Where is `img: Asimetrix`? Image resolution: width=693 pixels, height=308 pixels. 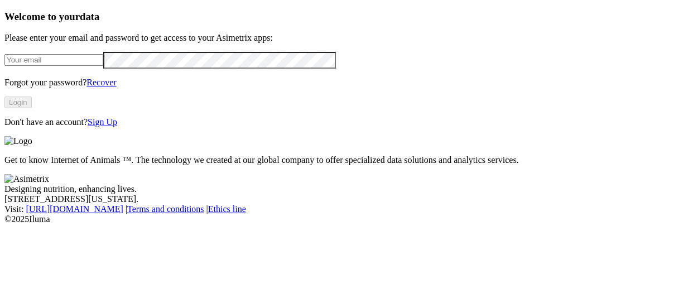
img: Asimetrix is located at coordinates (27, 179).